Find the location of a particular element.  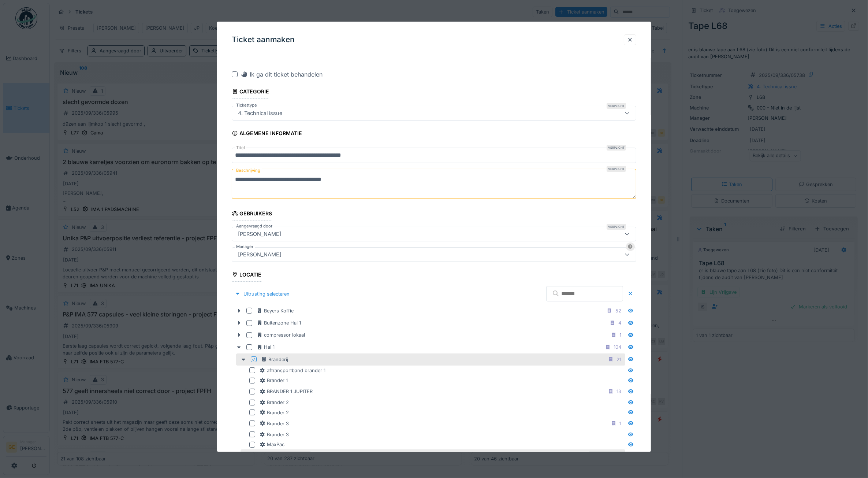

div: Hal 1 is located at coordinates (265, 347).